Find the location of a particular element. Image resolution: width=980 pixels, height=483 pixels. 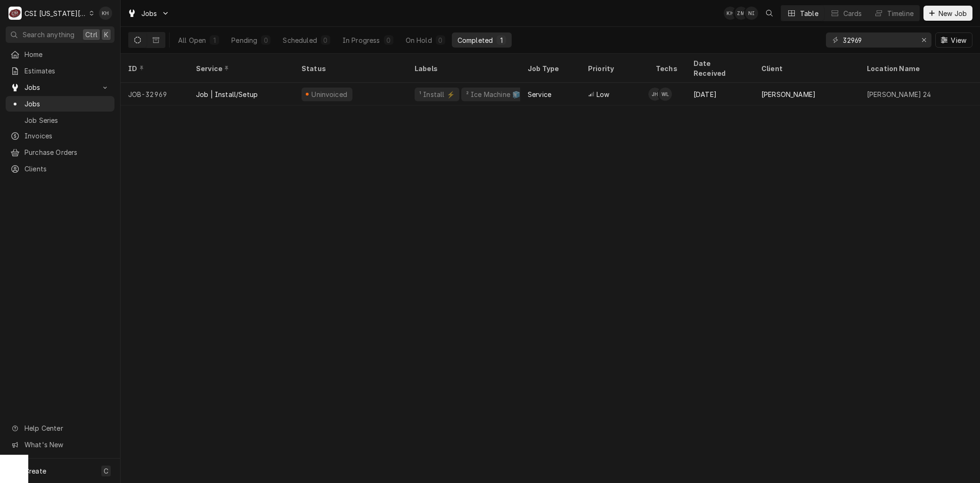

a: Purchase Orders is located at coordinates (60, 152).